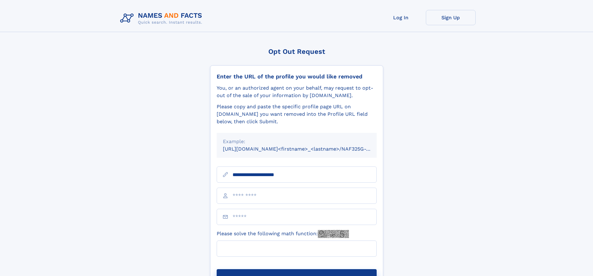 The height and width of the screenshot is (276, 593). Describe the element at coordinates (297, 142) in the screenshot. I see `div: Example:` at that location.